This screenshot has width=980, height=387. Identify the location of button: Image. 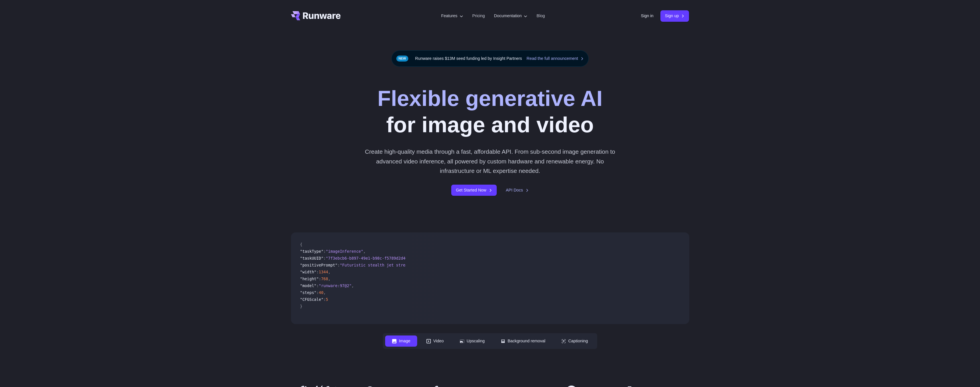
(401, 341).